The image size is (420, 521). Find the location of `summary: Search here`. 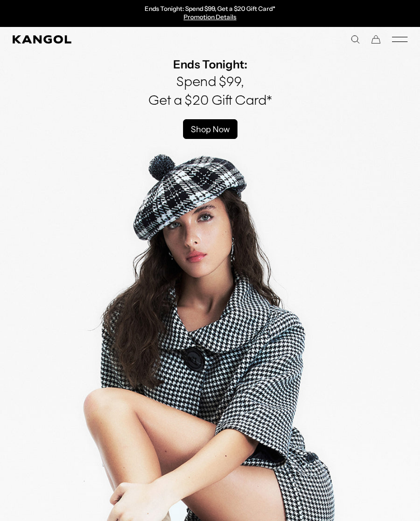

summary: Search here is located at coordinates (355, 40).